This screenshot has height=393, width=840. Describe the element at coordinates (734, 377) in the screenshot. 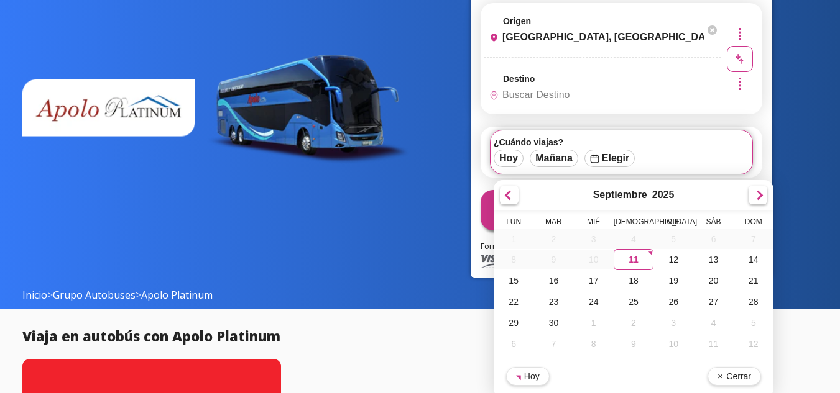

I see `button: Cerrar` at that location.